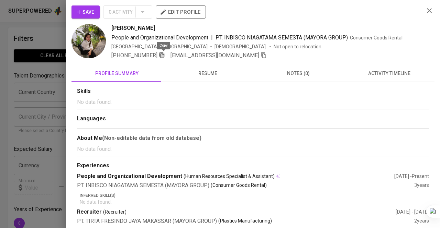 This screenshot has width=440, height=228. What do you see at coordinates (86, 12) in the screenshot?
I see `span: Save` at bounding box center [86, 12].